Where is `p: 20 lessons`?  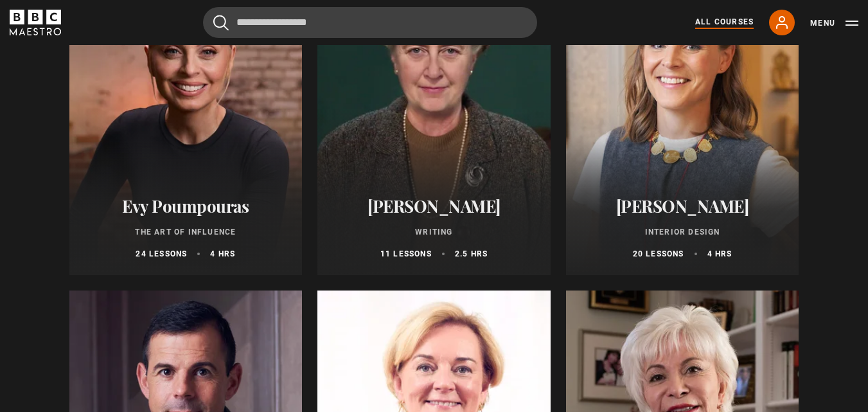 p: 20 lessons is located at coordinates (658, 254).